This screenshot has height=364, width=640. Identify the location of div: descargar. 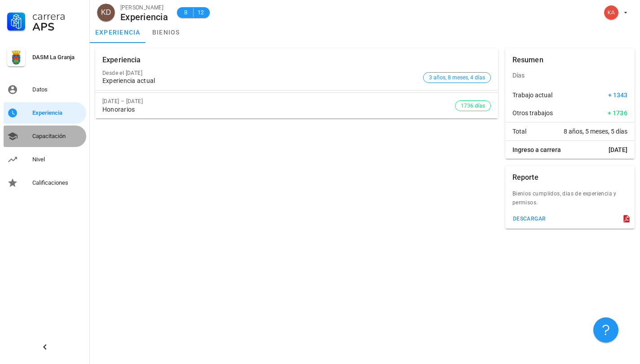
(529, 219).